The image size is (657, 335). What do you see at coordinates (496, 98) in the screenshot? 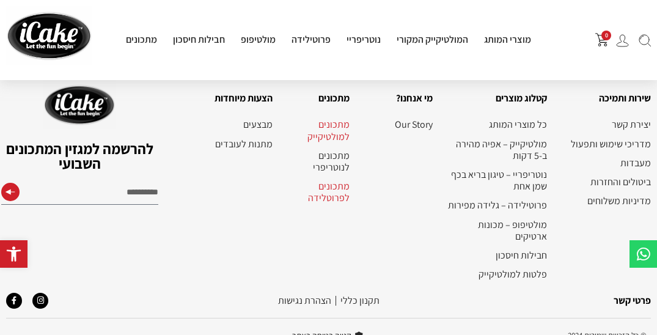
I see `h2: קטלוג מוצרים` at bounding box center [496, 98].